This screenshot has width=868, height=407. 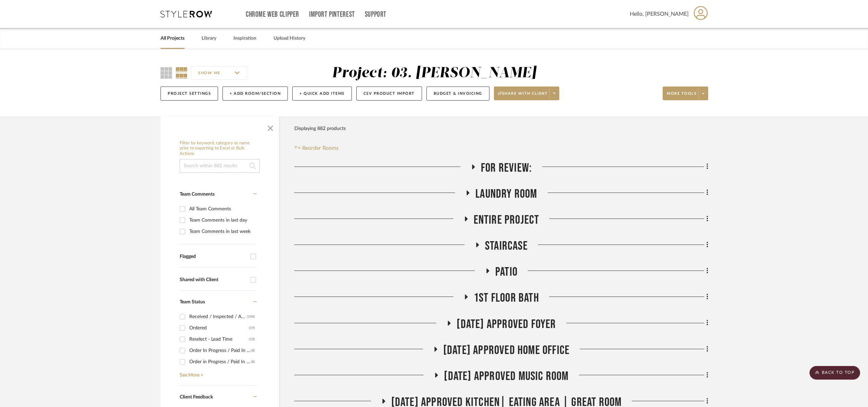 What do you see at coordinates (222, 209) in the screenshot?
I see `div: All Team Comments` at bounding box center [222, 209].